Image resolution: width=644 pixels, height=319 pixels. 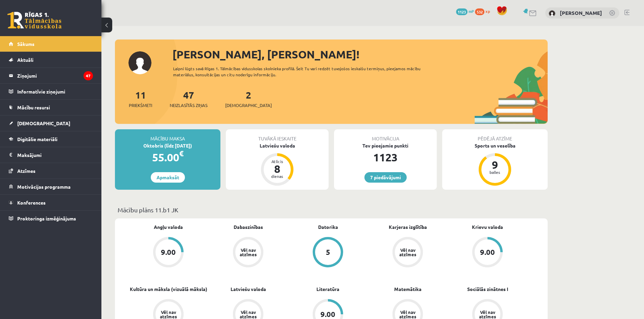 What do you see at coordinates (140, 105) in the screenshot?
I see `span: Priekšmeti` at bounding box center [140, 105].